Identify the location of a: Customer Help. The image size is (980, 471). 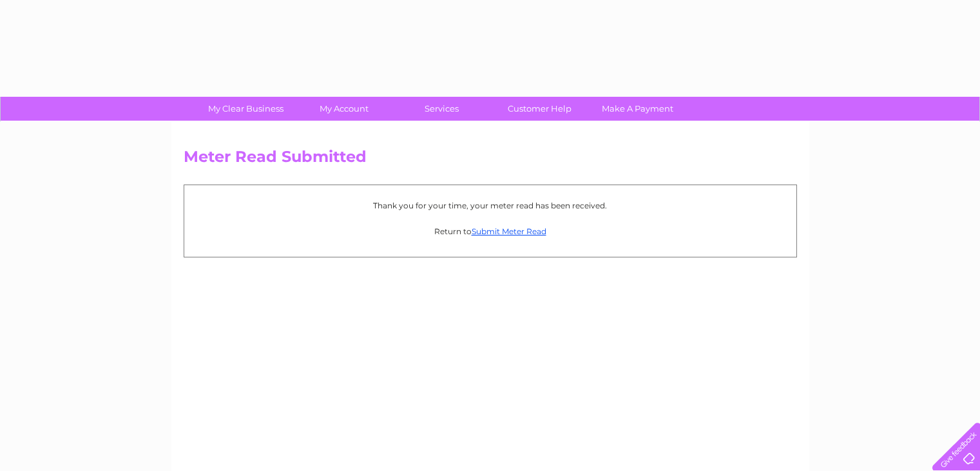
(539, 108).